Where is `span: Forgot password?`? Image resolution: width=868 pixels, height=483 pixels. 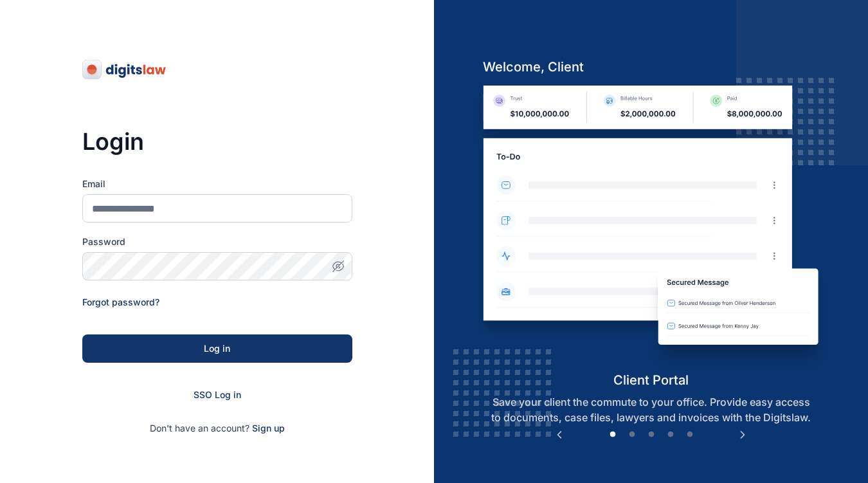
span: Forgot password? is located at coordinates (121, 301).